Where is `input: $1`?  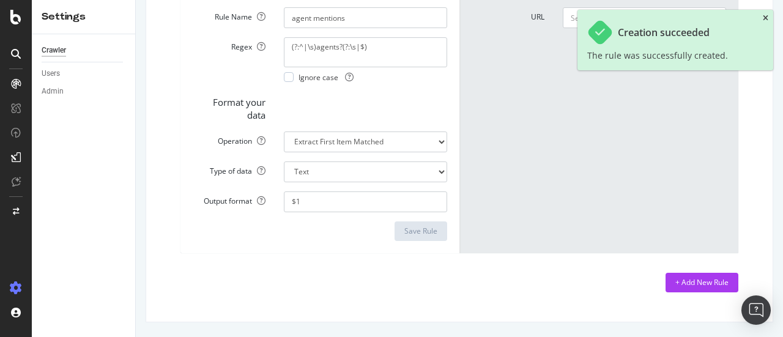
input: $1 is located at coordinates (365, 202).